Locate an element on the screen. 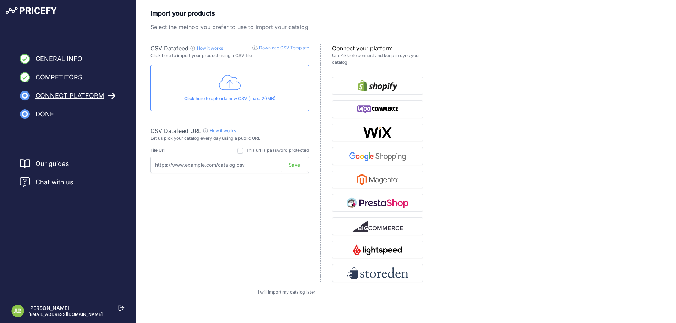 This screenshot has width=676, height=323. p: Connect your platform is located at coordinates (378, 48).